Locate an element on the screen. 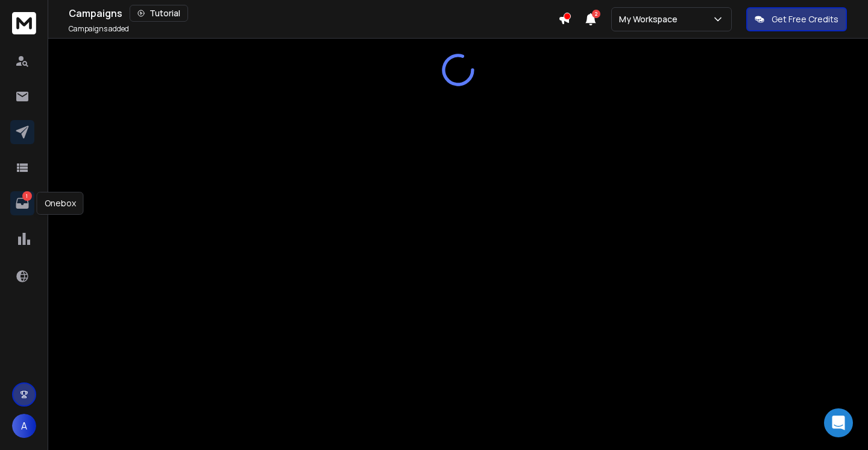 This screenshot has height=450, width=868. div: Campaigns is located at coordinates (313, 13).